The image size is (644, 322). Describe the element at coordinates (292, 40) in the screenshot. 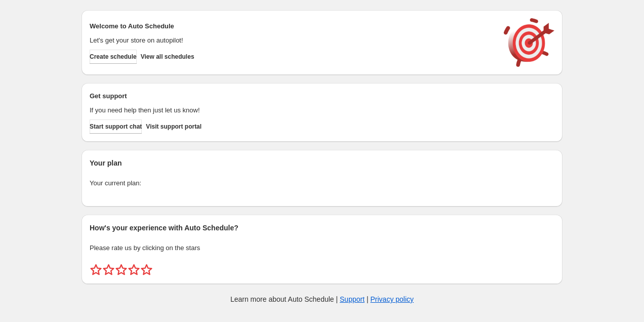

I see `p: Let's get your store on autopilot!` at that location.